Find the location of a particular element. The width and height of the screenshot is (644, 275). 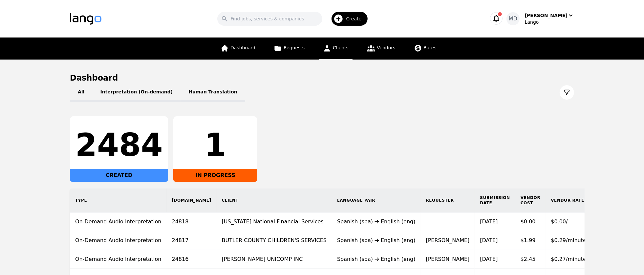

a: Clients is located at coordinates (336, 48).